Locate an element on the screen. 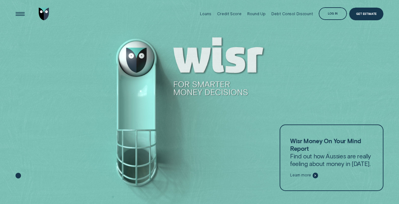  span: Learn more is located at coordinates (300, 175).